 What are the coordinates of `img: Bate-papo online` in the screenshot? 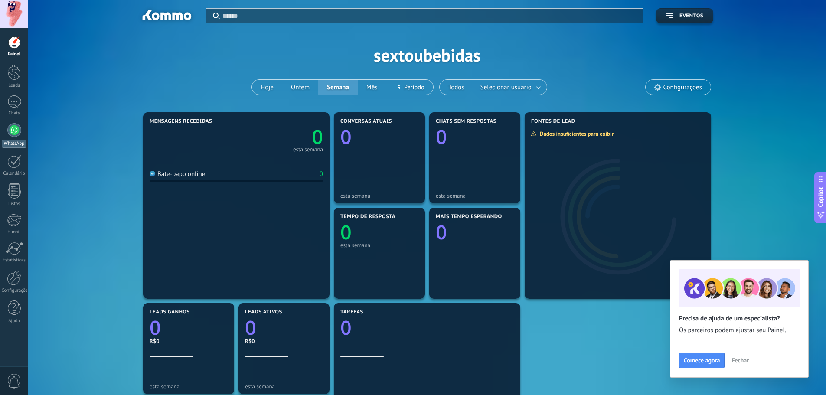 It's located at (152, 173).